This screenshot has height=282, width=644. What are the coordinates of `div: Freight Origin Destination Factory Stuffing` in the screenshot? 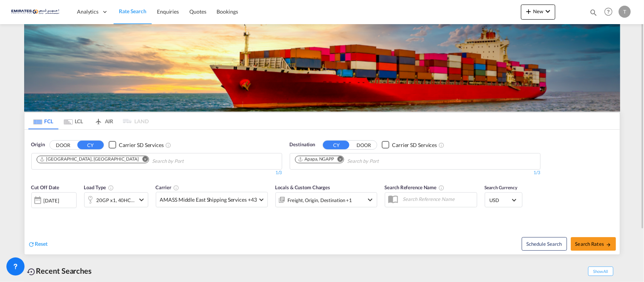 It's located at (320, 201).